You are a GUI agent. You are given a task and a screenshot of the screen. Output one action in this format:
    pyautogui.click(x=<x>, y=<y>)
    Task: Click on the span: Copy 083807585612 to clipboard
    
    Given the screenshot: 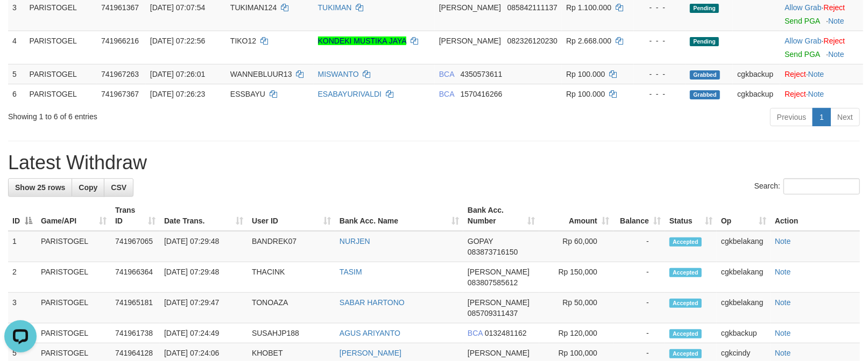 What is the action you would take?
    pyautogui.click(x=492, y=283)
    